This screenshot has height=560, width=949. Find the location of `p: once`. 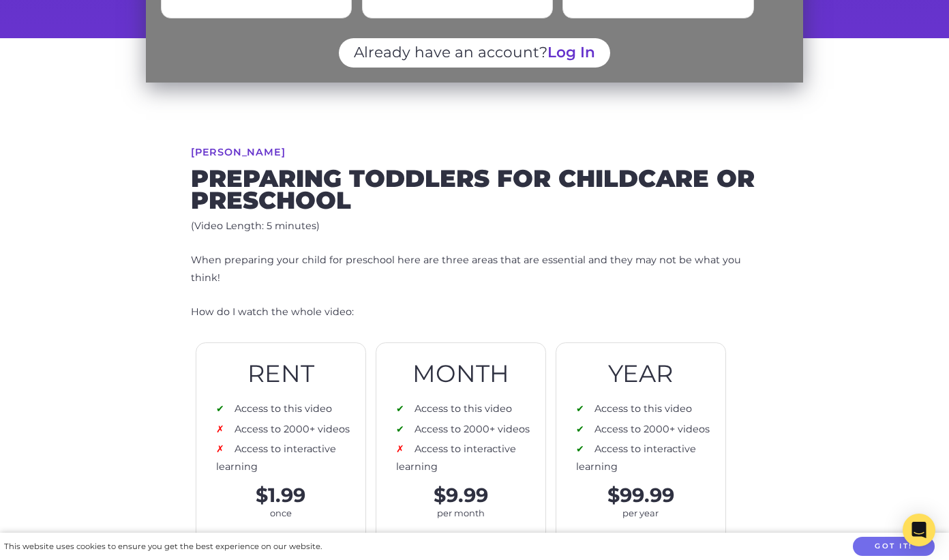

p: once is located at coordinates (281, 513).